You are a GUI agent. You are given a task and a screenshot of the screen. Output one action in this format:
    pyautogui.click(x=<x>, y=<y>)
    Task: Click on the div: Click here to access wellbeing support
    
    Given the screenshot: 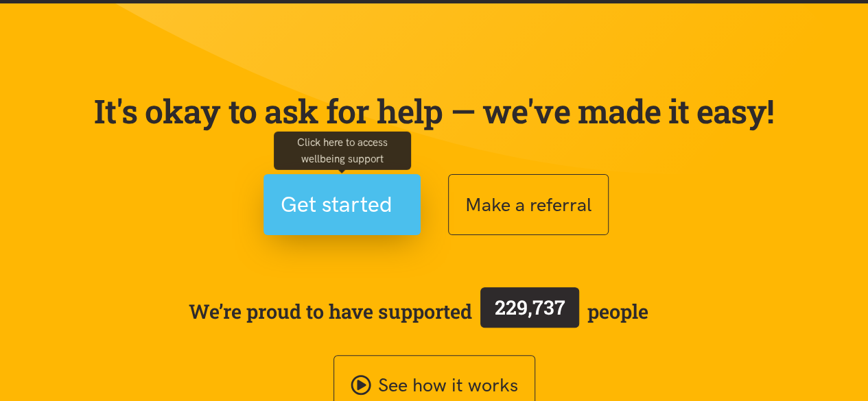 What is the action you would take?
    pyautogui.click(x=342, y=150)
    